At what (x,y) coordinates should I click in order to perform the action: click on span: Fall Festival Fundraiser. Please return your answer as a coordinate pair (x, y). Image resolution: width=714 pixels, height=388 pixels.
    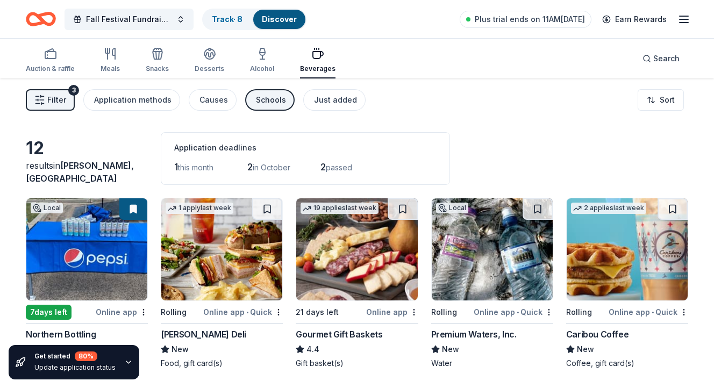
    Looking at the image, I should click on (129, 19).